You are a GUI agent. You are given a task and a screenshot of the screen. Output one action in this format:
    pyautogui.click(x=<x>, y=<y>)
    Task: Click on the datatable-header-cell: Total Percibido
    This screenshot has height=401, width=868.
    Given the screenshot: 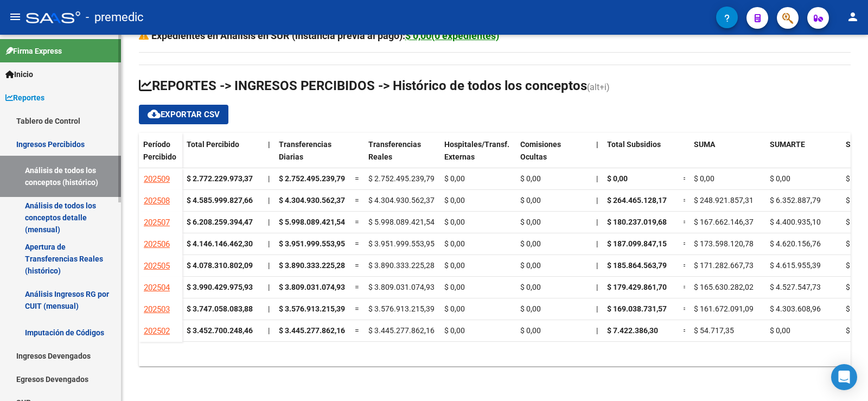 What is the action you would take?
    pyautogui.click(x=223, y=156)
    